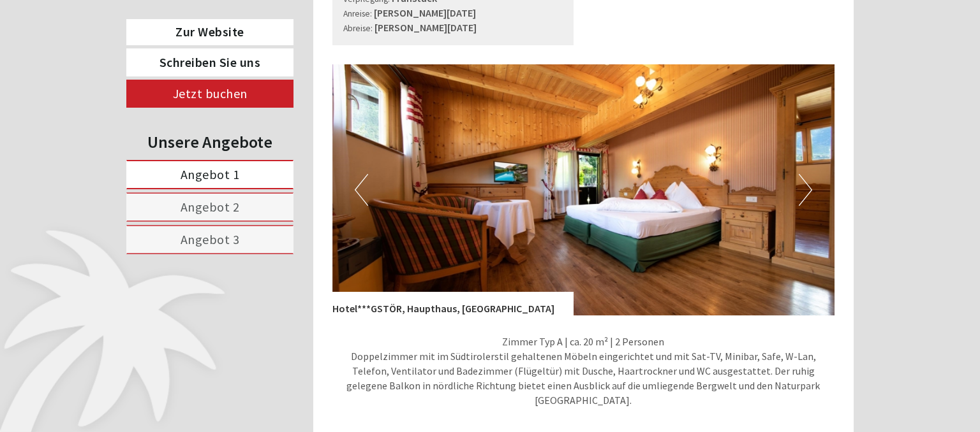 This screenshot has width=980, height=432. What do you see at coordinates (584, 371) in the screenshot?
I see `p: Zimmer Typ A | ca. 20 m² | 2 Personen Doppelzimmer mit im Südtirolerstil gehaltenen Möbeln einger...` at bounding box center [584, 371].